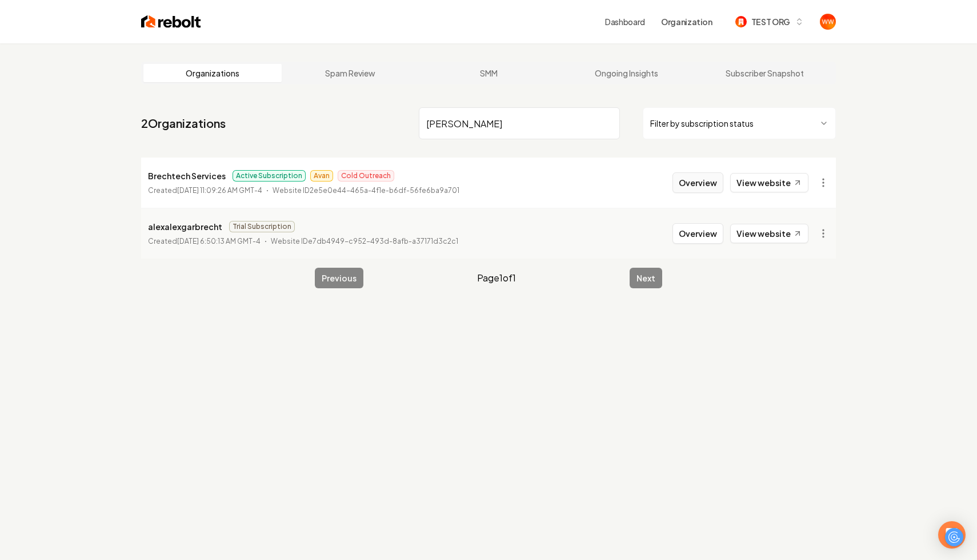 The image size is (977, 560). Describe the element at coordinates (952, 535) in the screenshot. I see `div: Open Intercom Messenger` at that location.